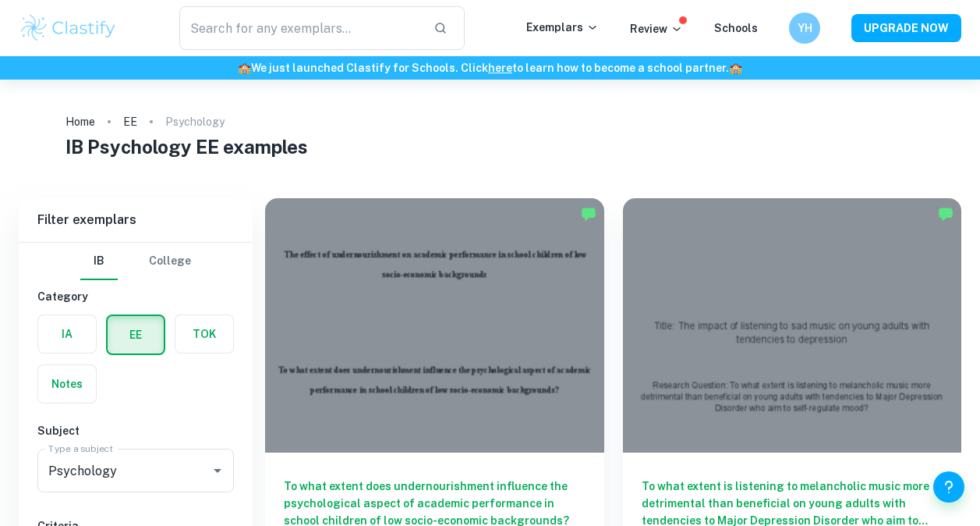 This screenshot has width=980, height=526. I want to click on a: Clastify logo, so click(68, 28).